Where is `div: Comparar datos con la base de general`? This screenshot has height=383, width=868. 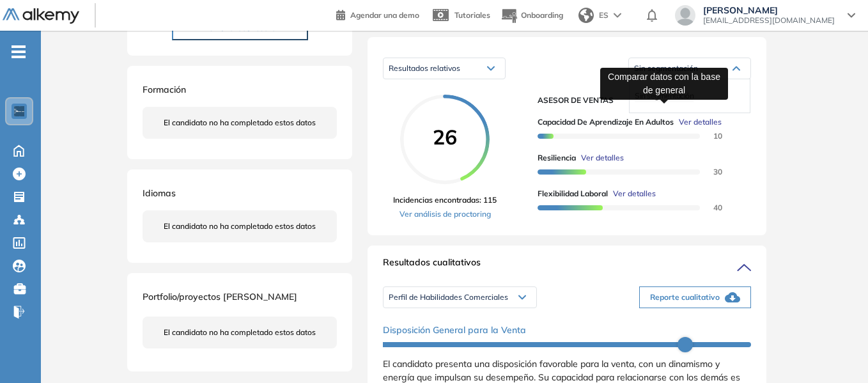
div: Comparar datos con la base de general is located at coordinates (664, 83).